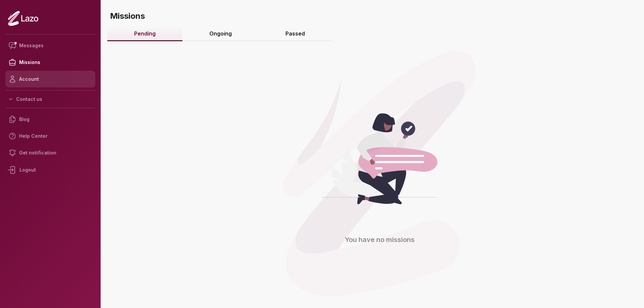  What do you see at coordinates (51, 79) in the screenshot?
I see `a: Account` at bounding box center [51, 79].